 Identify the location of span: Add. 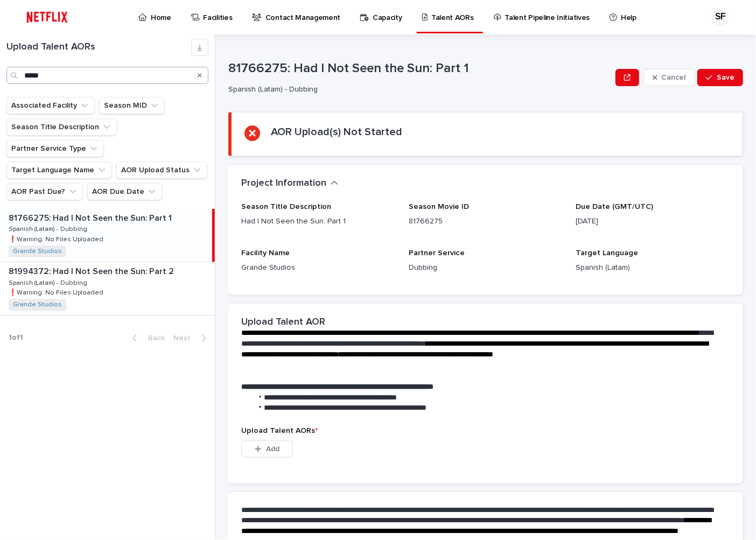
(272, 449).